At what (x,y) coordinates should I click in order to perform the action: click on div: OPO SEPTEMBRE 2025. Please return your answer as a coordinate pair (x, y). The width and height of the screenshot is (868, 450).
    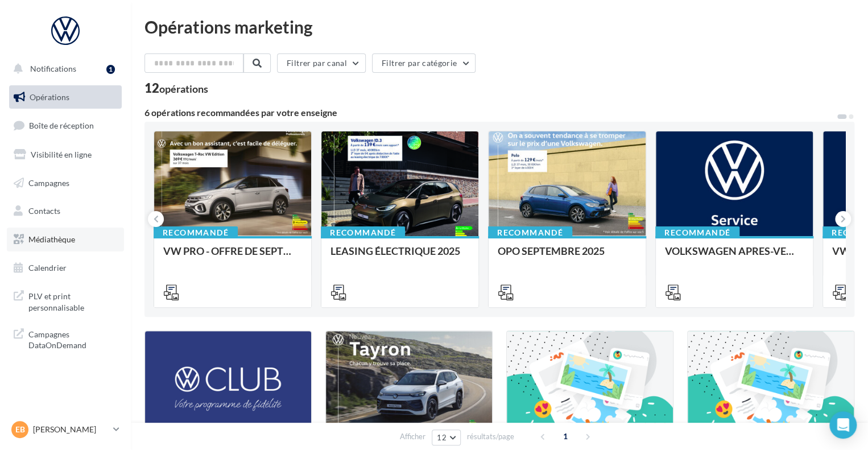
    Looking at the image, I should click on (567, 257).